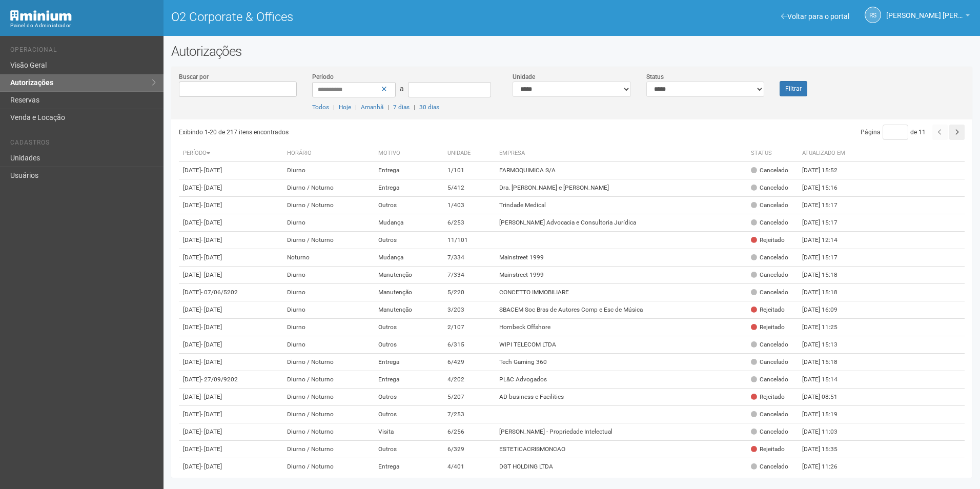  What do you see at coordinates (409, 293) in the screenshot?
I see `td: Manutenção` at bounding box center [409, 293].